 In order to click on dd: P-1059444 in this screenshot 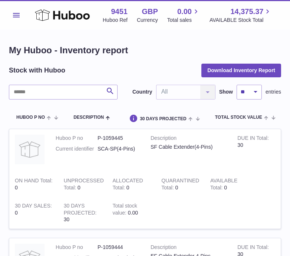, I will do `click(118, 248)`.